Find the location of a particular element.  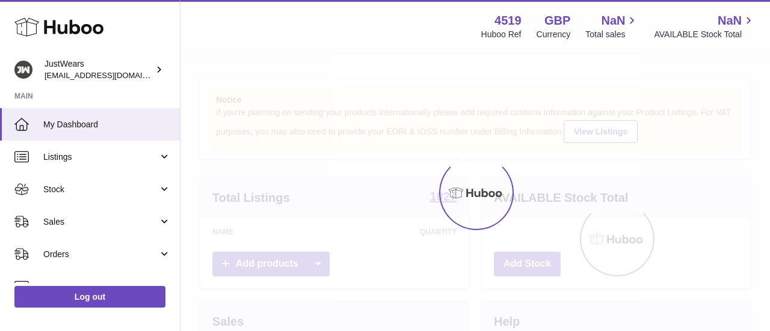

img: internalAdmin-4519@internal.huboo.com is located at coordinates (23, 70).